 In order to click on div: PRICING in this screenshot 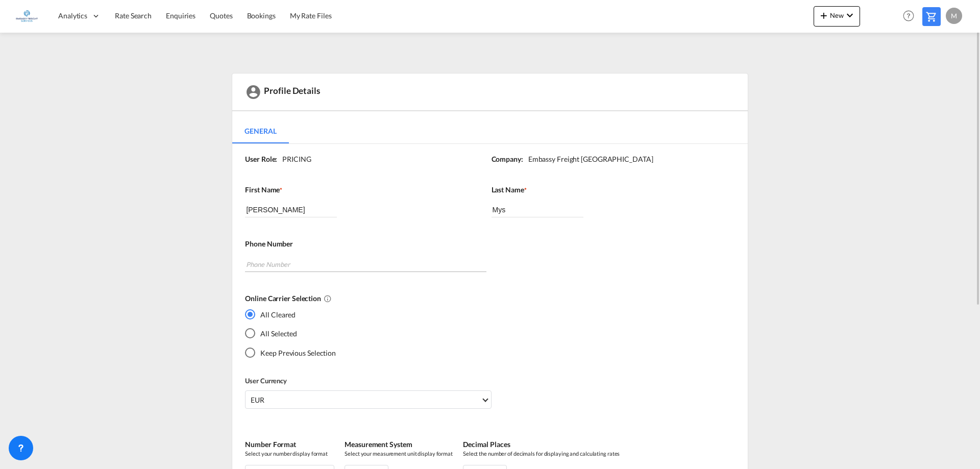, I will do `click(294, 159)`.